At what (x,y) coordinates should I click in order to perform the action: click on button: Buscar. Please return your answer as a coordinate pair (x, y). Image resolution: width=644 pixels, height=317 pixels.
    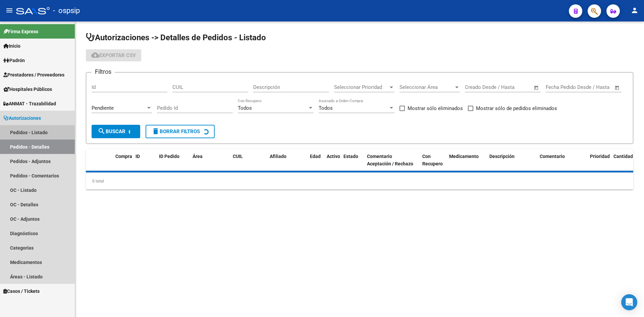
    Looking at the image, I should click on (116, 132).